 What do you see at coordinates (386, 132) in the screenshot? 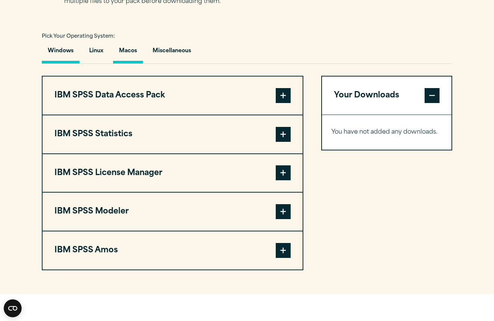
I see `p: You have not added any downloads.` at bounding box center [386, 132].